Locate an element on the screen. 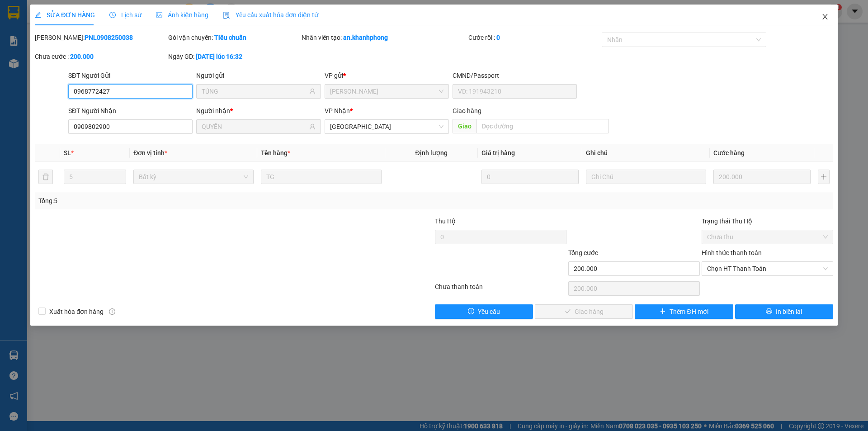  span: Tên hàng is located at coordinates (275, 153).